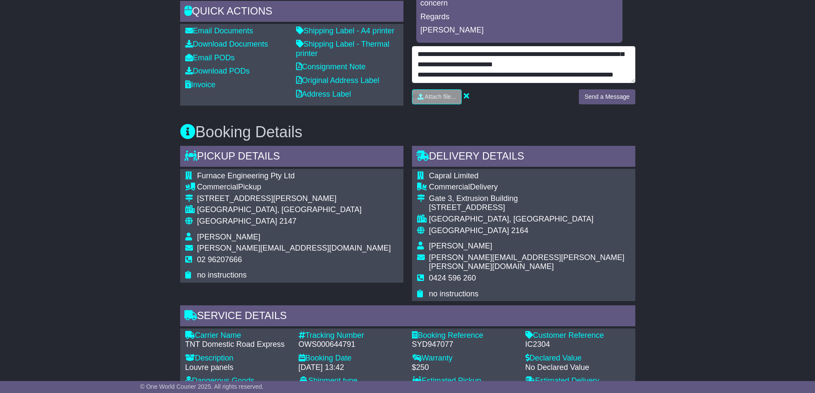  Describe the element at coordinates (606, 97) in the screenshot. I see `button: Send a Message` at that location.